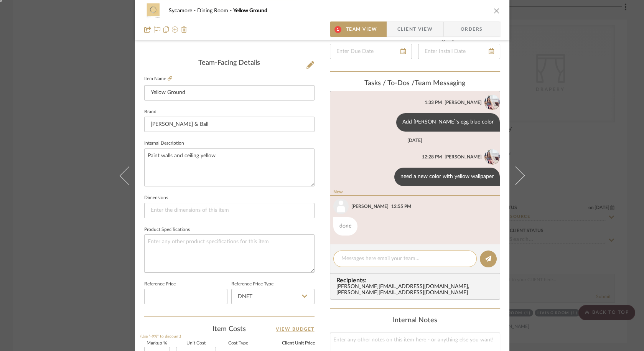 The image size is (644, 351). I want to click on a: View Budget, so click(295, 329).